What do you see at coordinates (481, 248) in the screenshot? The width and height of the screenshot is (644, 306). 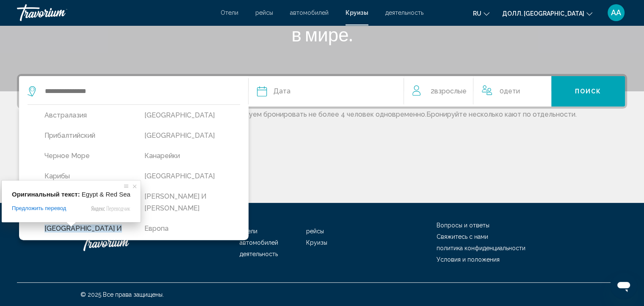 I see `a: политика конфиденциальности` at bounding box center [481, 248].